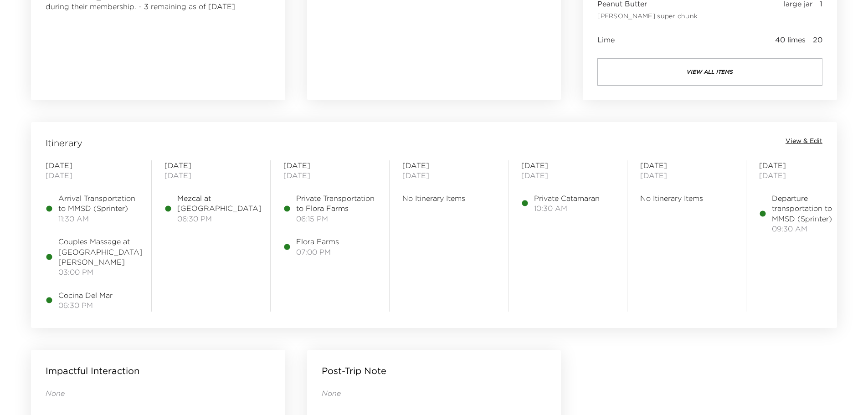 The height and width of the screenshot is (415, 868). Describe the element at coordinates (336, 203) in the screenshot. I see `span: Private Transportation to Flora Farms` at that location.